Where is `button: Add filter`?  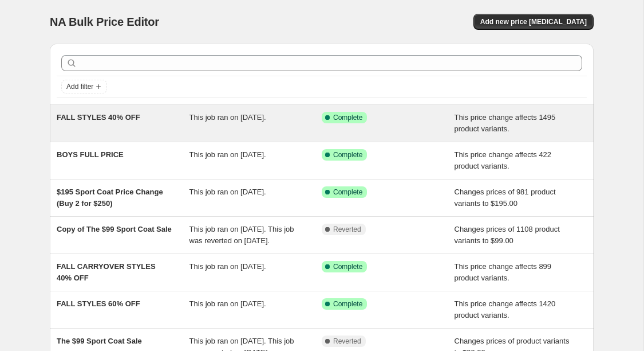
button: Add filter is located at coordinates (84, 87).